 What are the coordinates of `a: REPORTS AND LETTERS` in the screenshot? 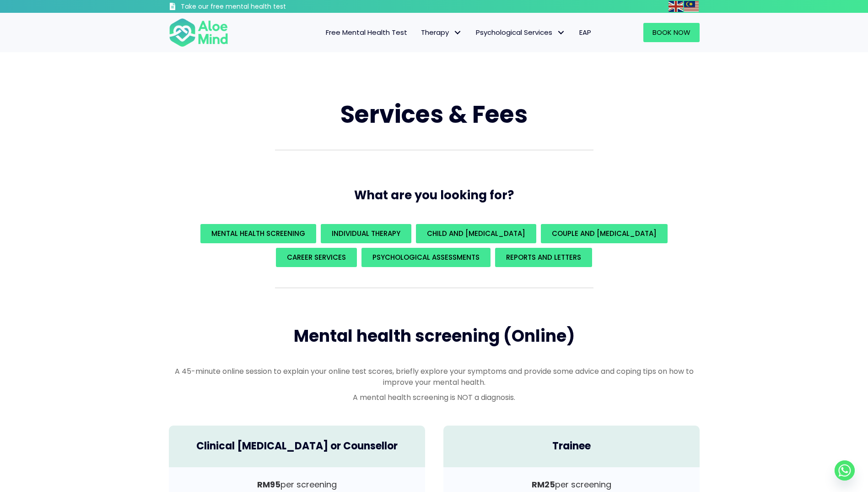 It's located at (544, 258).